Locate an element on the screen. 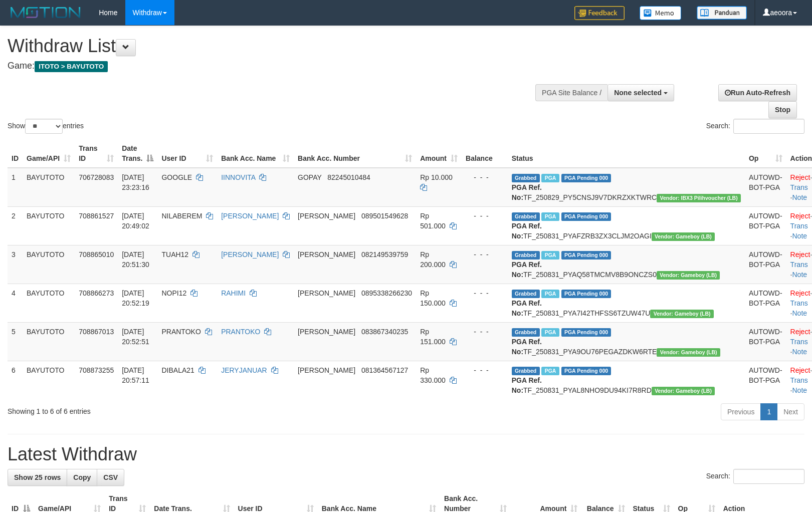  a: CSV is located at coordinates (110, 477).